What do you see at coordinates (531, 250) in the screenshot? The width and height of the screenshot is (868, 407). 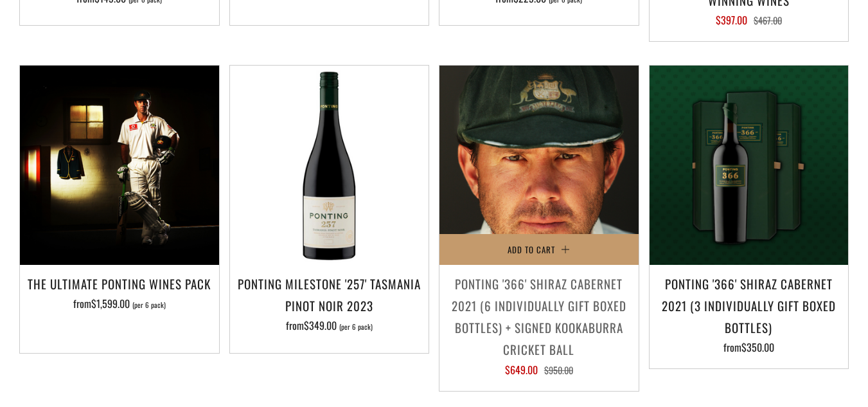 I see `span: Add to Cart` at bounding box center [531, 250].